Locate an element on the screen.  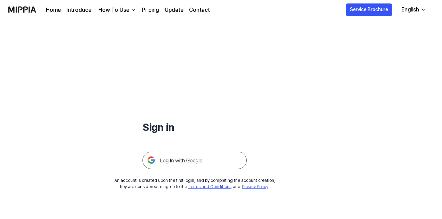
div: English is located at coordinates (410, 10).